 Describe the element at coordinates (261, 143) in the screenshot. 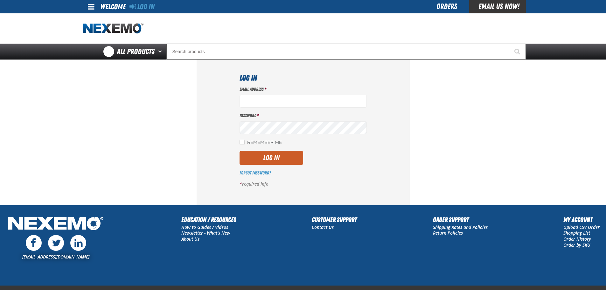

I see `label: Remember Me` at that location.